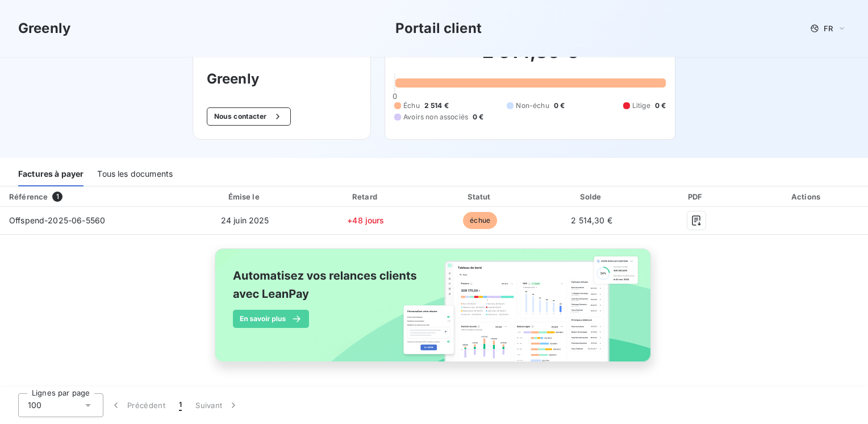 The image size is (868, 424). What do you see at coordinates (530, 57) in the screenshot?
I see `h2: 2 514,30 €` at bounding box center [530, 57].